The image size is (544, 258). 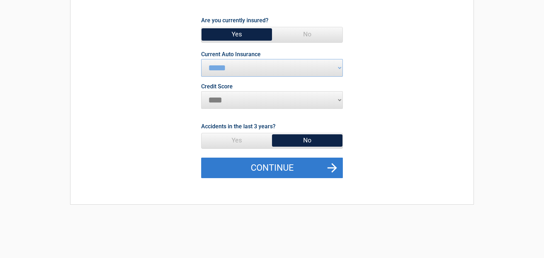 I want to click on label: Accidents in the last 3 years?, so click(x=238, y=126).